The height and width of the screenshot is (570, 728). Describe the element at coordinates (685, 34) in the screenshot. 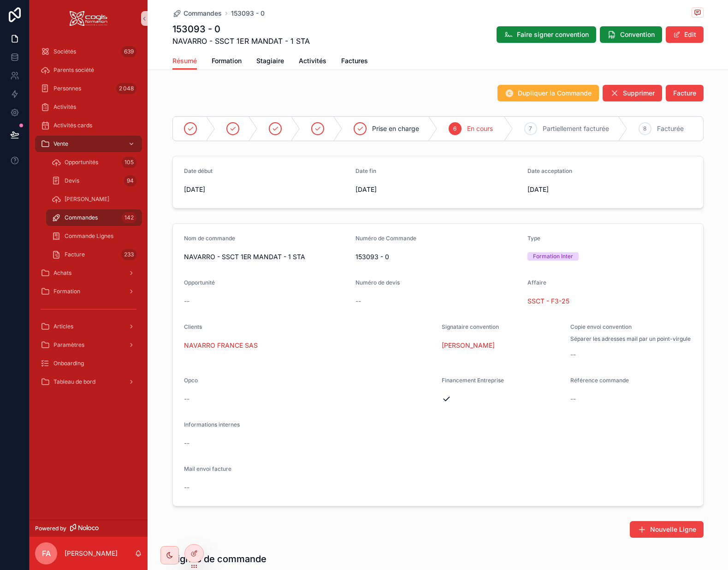

I see `button: Edit` at that location.